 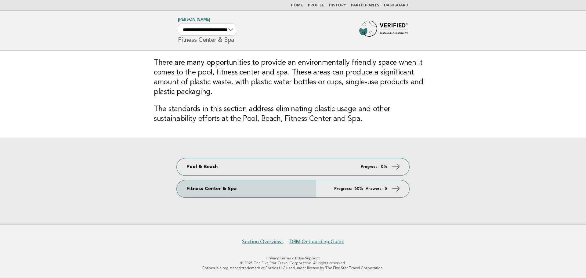 I want to click on a: Support, so click(x=312, y=258).